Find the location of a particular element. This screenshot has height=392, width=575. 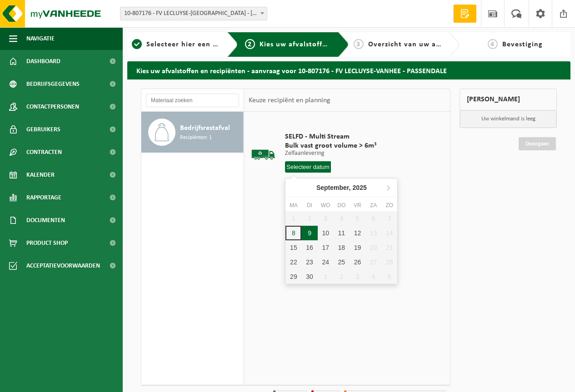

input: Materiaal zoeken is located at coordinates (193, 101).